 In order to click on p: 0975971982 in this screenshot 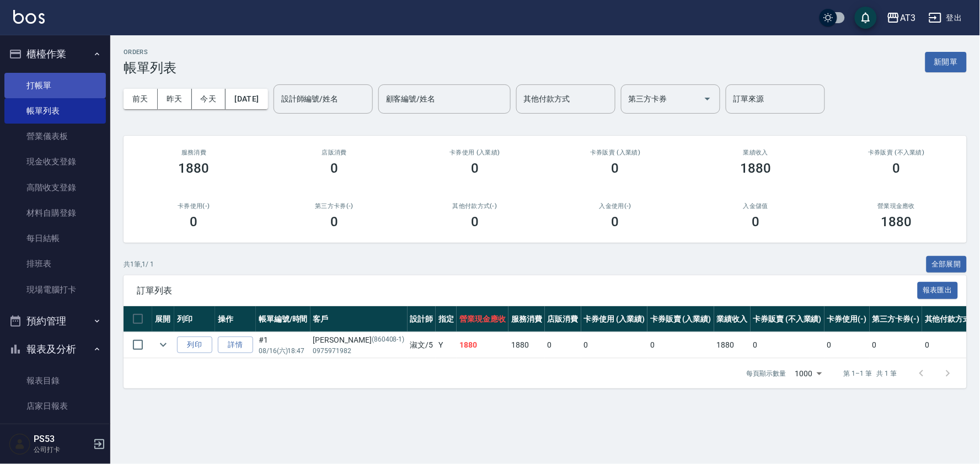, I will do `click(359, 351)`.